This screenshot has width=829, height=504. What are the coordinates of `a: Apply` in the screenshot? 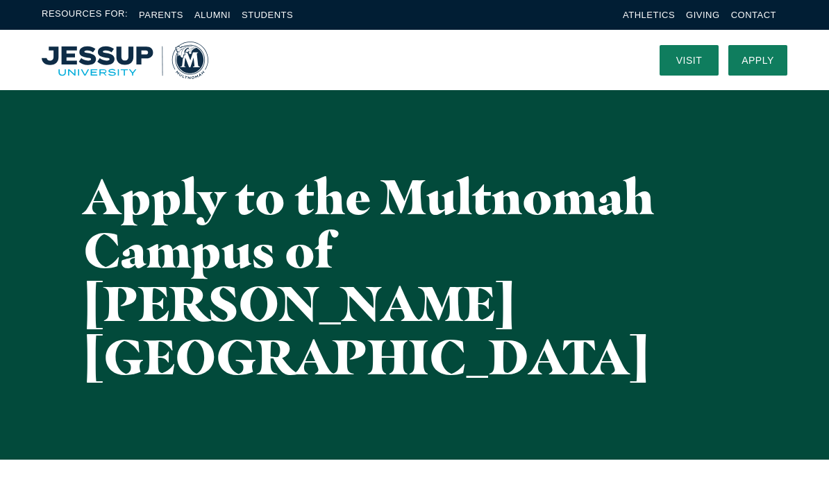 It's located at (758, 61).